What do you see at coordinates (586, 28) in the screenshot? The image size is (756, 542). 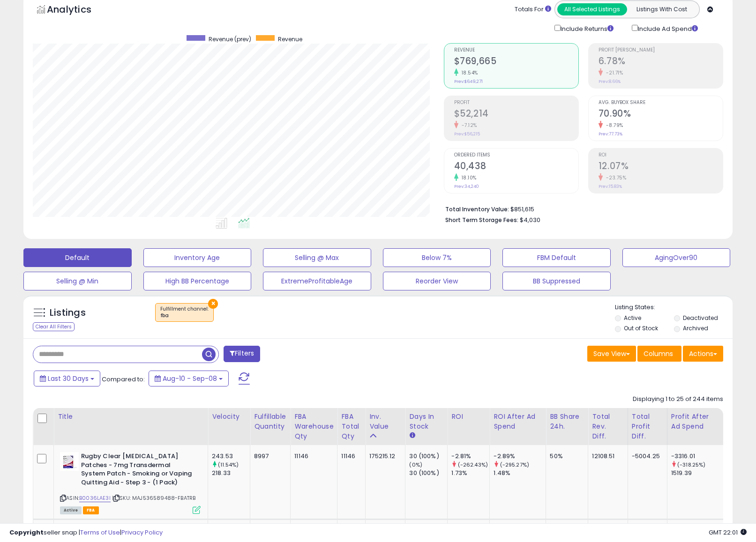 I see `div: Include Returns` at bounding box center [586, 28].